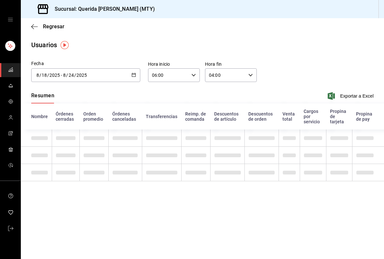 This screenshot has height=259, width=384. I want to click on button: open drawer, so click(10, 20).